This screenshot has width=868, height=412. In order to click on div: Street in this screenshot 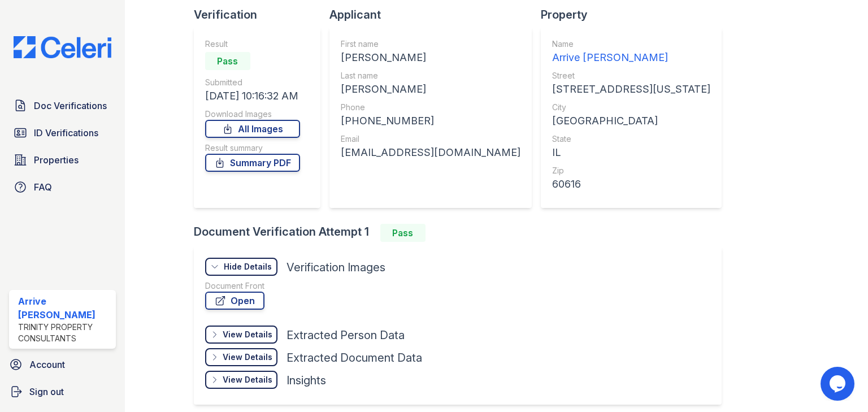, I will do `click(631, 76)`.